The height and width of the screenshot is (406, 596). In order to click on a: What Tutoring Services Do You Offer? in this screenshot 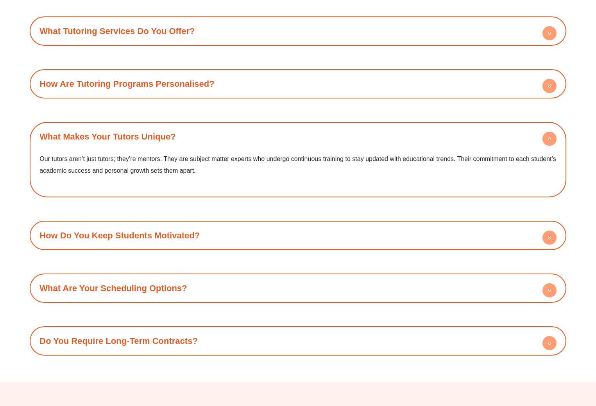, I will do `click(117, 31)`.